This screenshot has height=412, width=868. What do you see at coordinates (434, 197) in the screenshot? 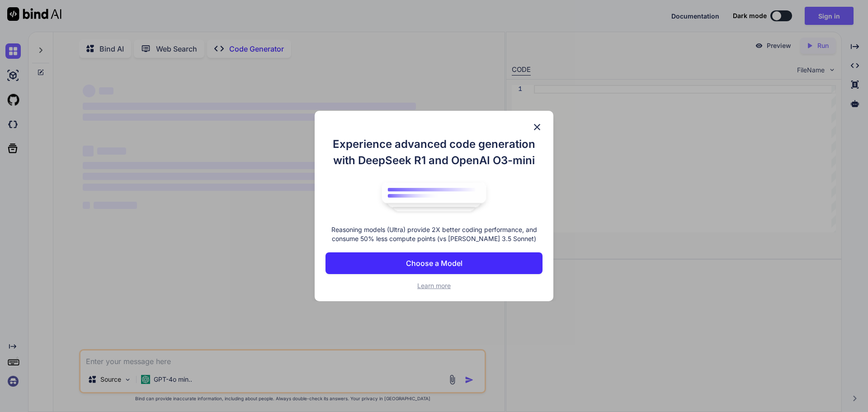
I see `img: bind logo` at bounding box center [434, 197].